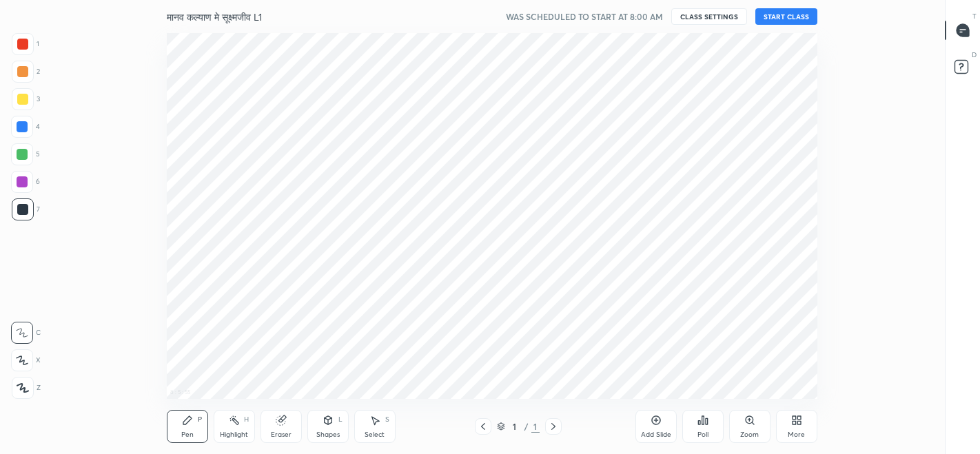 The width and height of the screenshot is (980, 454). I want to click on div: Z, so click(26, 388).